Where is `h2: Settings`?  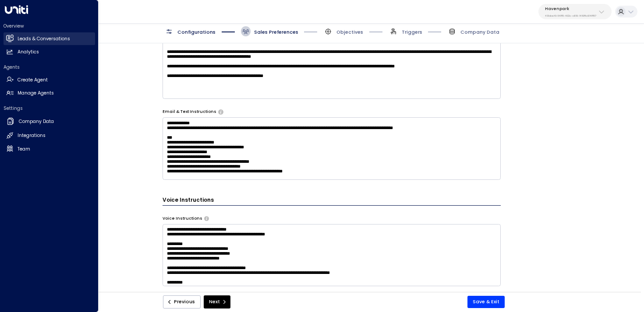
h2: Settings is located at coordinates (49, 108).